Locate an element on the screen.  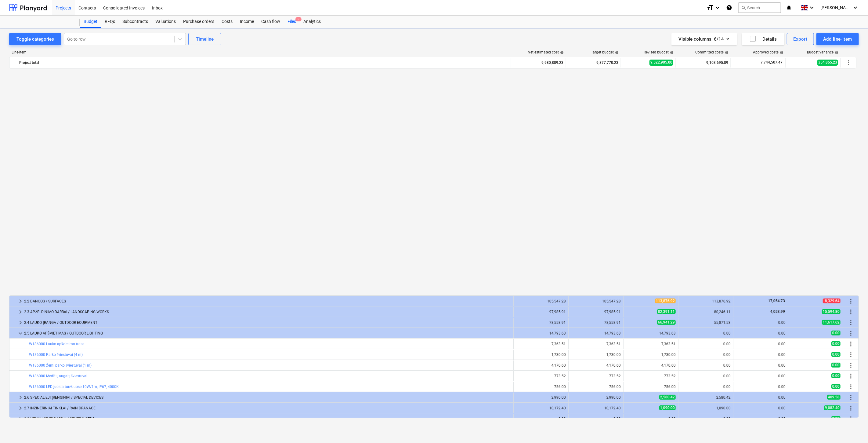
a: Cash flow is located at coordinates (271, 22).